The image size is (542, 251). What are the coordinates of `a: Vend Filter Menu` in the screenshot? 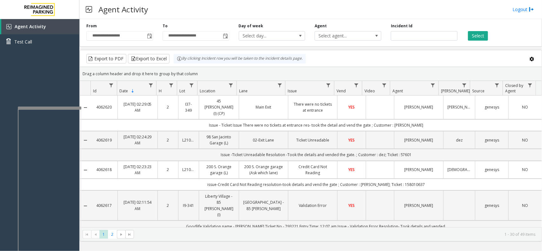 It's located at (356, 85).